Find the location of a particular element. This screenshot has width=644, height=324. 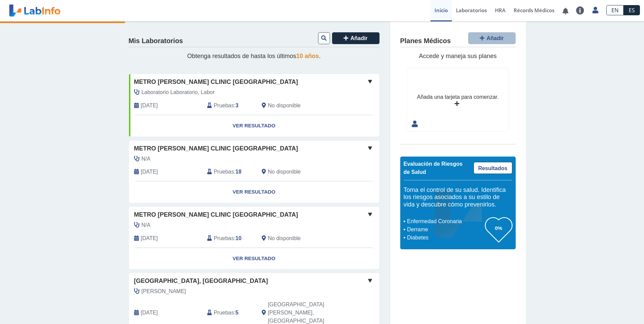

span: 2025-07-10 is located at coordinates (150, 238).